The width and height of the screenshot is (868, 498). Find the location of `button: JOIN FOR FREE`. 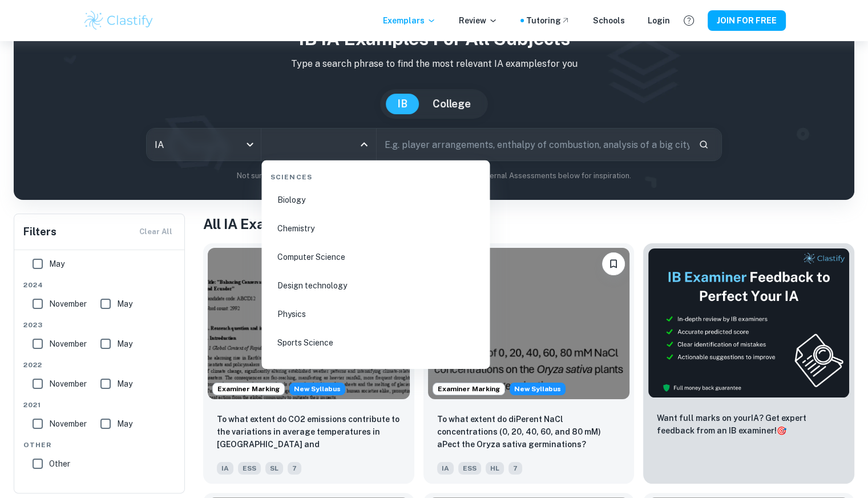

button: JOIN FOR FREE is located at coordinates (747, 20).